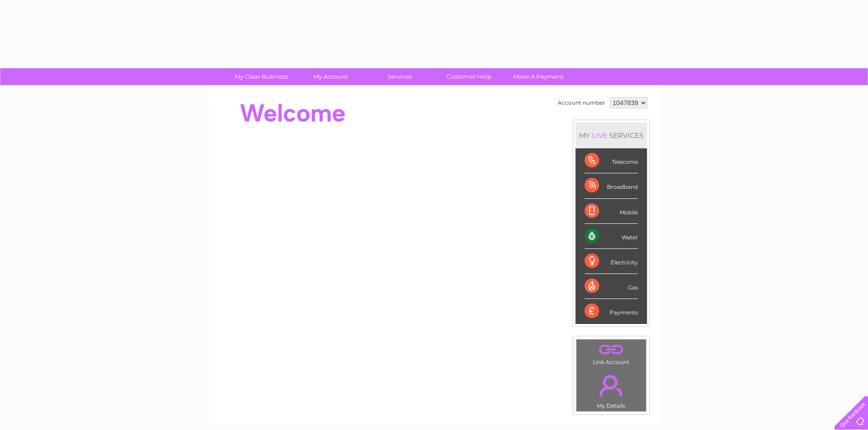 This screenshot has height=430, width=868. I want to click on td: Account number, so click(581, 103).